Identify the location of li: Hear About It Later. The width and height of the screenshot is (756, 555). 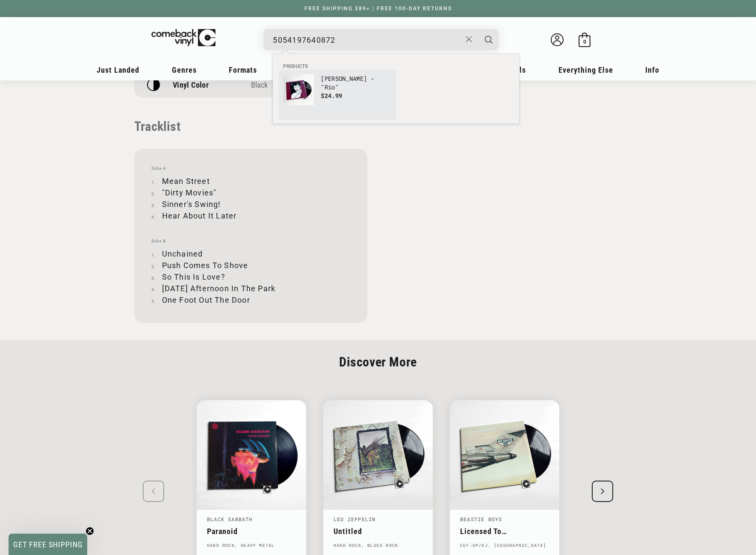
(251, 215).